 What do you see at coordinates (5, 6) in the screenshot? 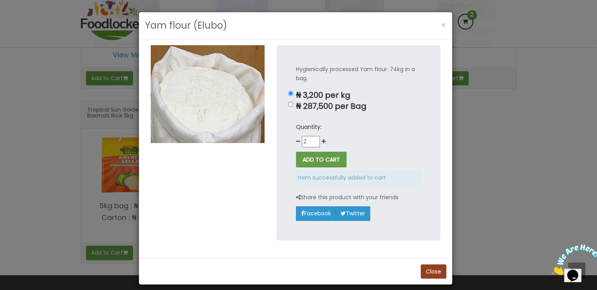
I see `span: 1` at bounding box center [5, 6].